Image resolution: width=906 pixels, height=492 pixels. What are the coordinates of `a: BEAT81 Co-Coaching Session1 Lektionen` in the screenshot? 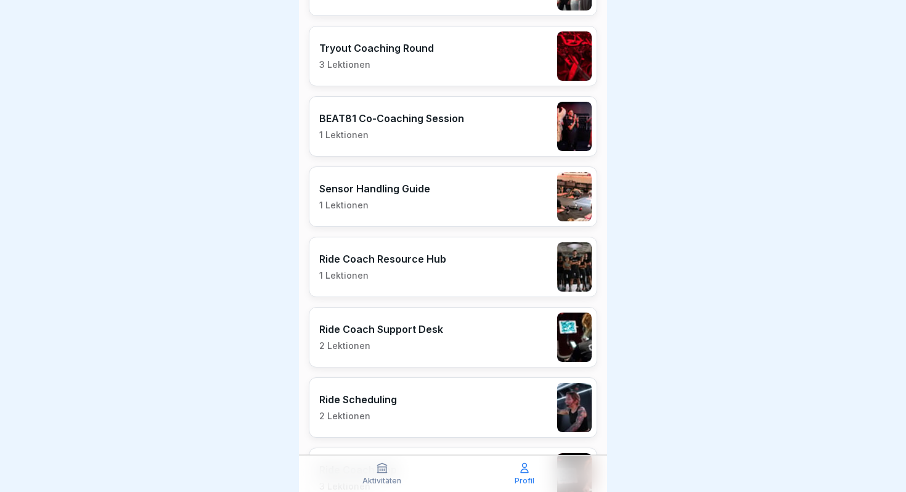 It's located at (453, 126).